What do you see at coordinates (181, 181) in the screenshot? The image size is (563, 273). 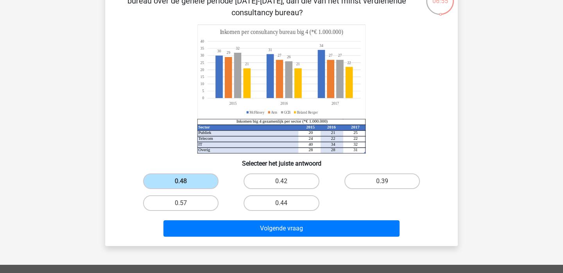 I see `label: 0.48` at bounding box center [181, 181].